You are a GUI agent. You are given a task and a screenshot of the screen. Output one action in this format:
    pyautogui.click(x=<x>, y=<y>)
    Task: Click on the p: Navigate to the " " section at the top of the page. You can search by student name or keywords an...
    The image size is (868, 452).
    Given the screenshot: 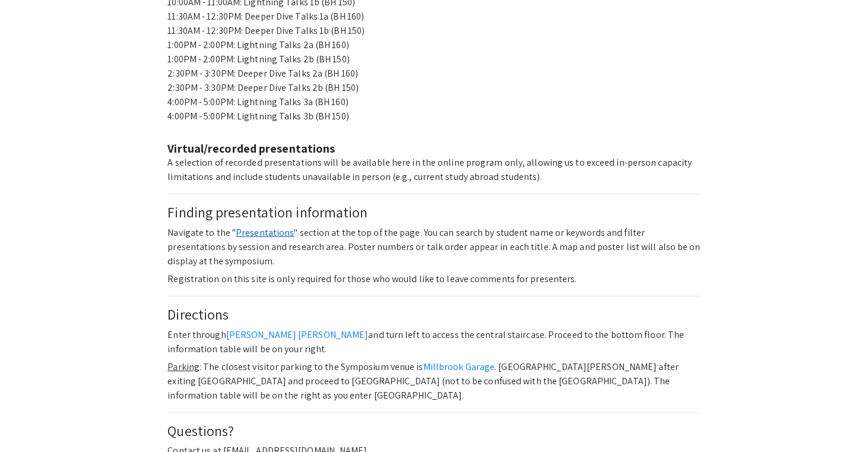 What is the action you would take?
    pyautogui.click(x=433, y=247)
    